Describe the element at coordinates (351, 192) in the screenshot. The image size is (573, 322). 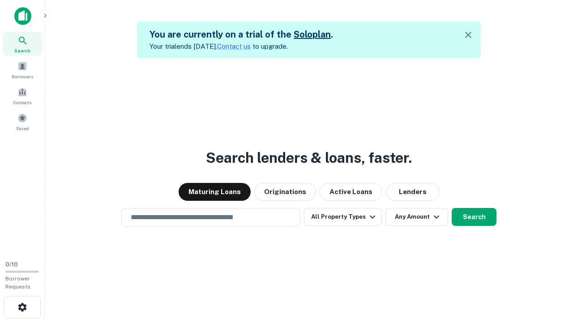
I see `button: Active Loans` at that location.